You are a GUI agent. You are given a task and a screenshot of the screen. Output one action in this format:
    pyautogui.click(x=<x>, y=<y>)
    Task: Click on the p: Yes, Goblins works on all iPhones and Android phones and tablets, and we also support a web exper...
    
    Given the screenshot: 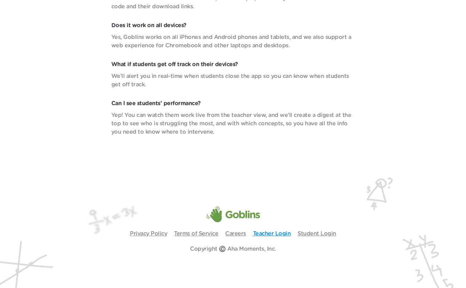 What is the action you would take?
    pyautogui.click(x=233, y=41)
    